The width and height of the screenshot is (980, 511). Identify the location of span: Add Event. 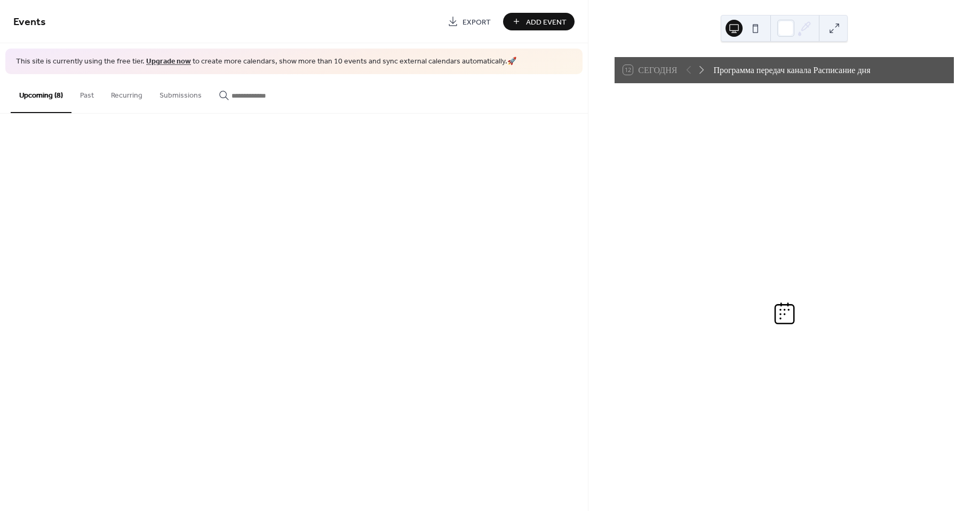
(546, 22).